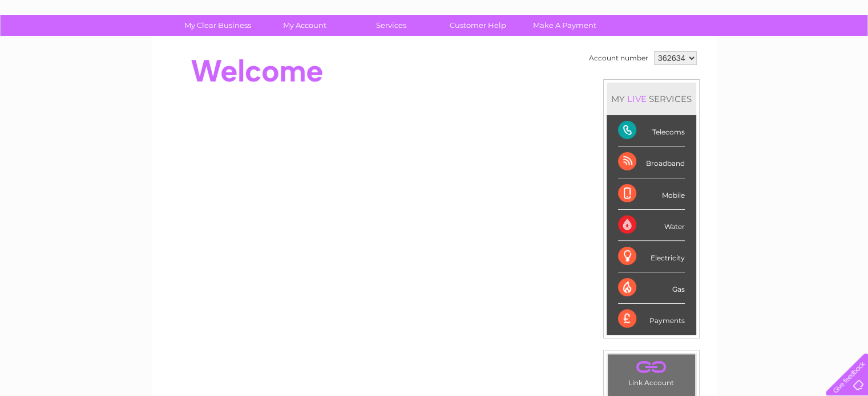 This screenshot has width=868, height=396. Describe the element at coordinates (692, 12) in the screenshot. I see `a: 0333 014 3131` at that location.